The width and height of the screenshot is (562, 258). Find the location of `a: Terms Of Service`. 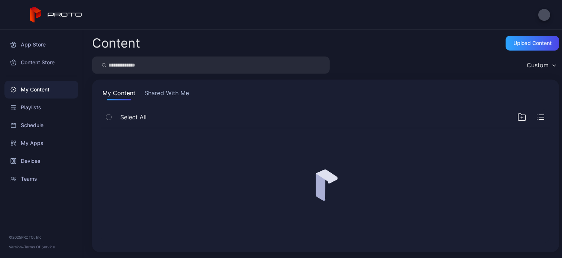

a: Terms Of Service is located at coordinates (39, 247).